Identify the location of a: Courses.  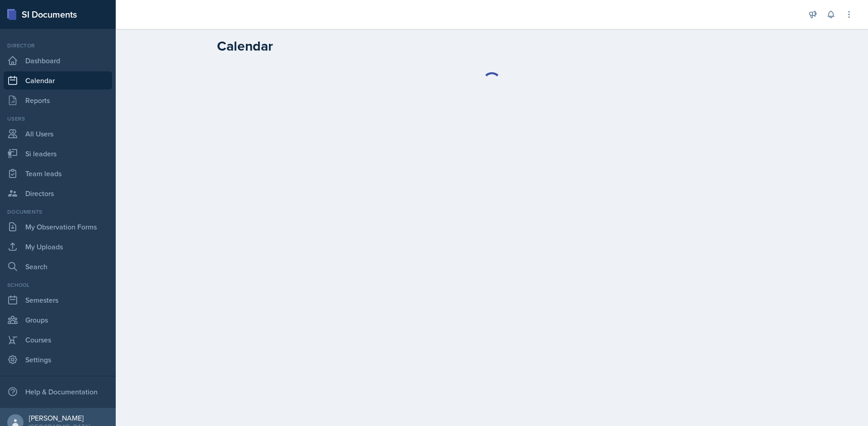
(58, 340).